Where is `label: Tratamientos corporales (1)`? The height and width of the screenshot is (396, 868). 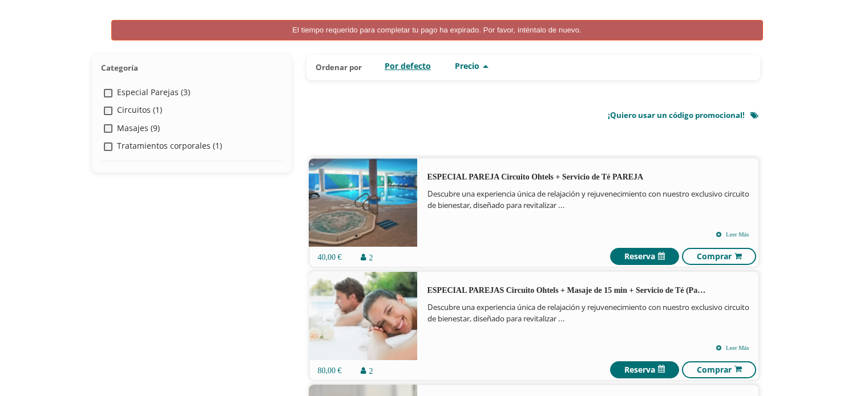
label: Tratamientos corporales (1) is located at coordinates (170, 145).